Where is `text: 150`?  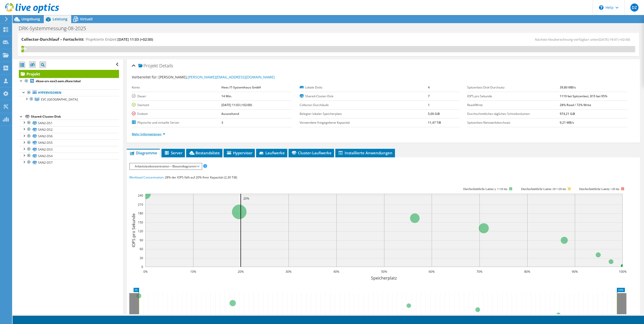
text: 150 is located at coordinates (141, 222).